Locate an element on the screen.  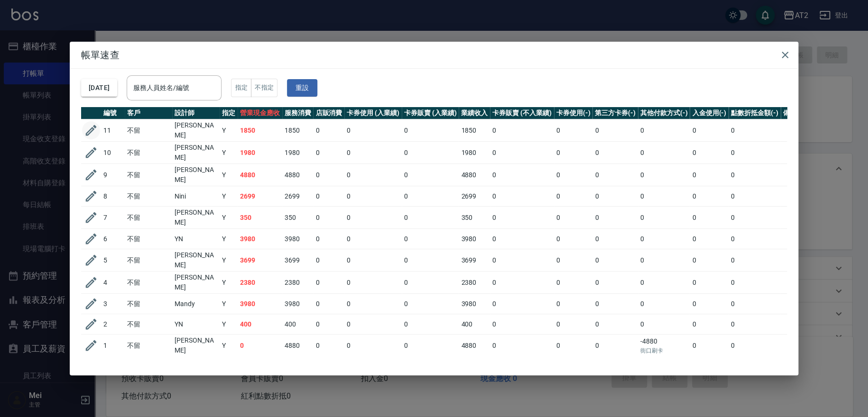
td: 1 is located at coordinates (113, 346).